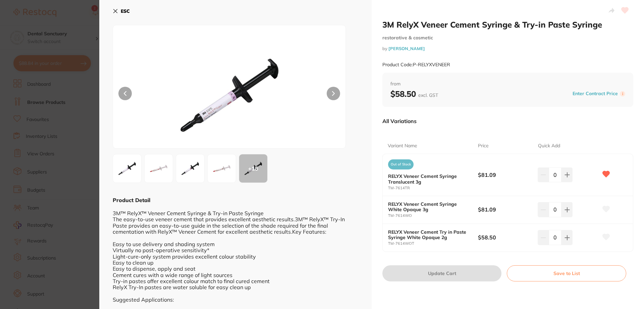  Describe the element at coordinates (442, 273) in the screenshot. I see `button: Update Cart` at that location.